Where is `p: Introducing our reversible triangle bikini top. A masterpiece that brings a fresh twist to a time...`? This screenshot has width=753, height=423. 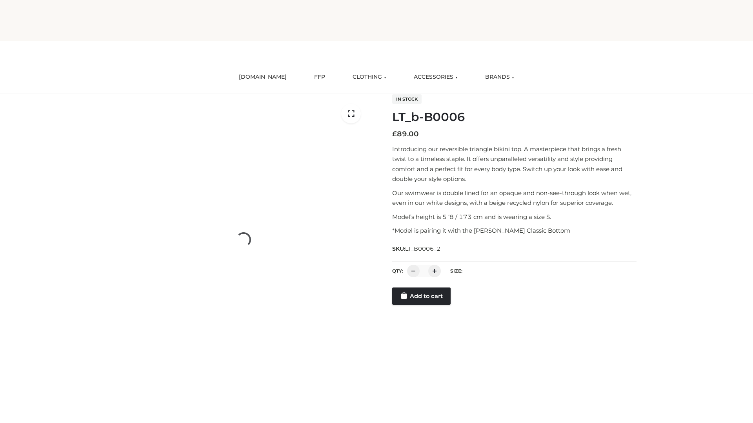 p: Introducing our reversible triangle bikini top. A masterpiece that brings a fresh twist to a time... is located at coordinates (514, 164).